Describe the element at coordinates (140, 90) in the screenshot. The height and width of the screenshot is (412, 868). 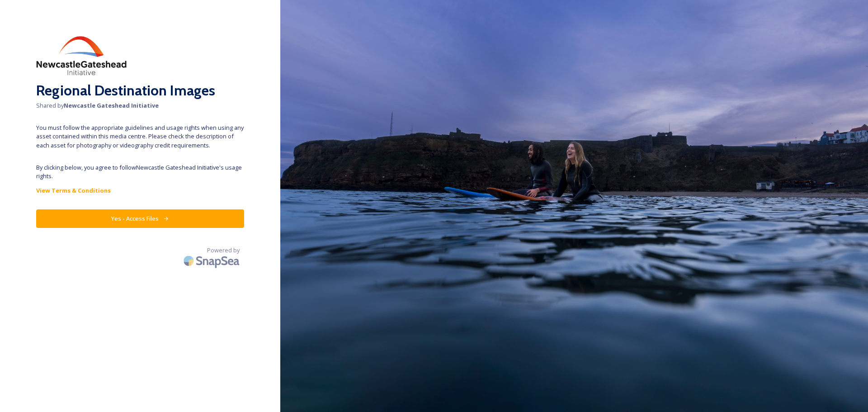
I see `h2: Regional Destination Images` at that location.